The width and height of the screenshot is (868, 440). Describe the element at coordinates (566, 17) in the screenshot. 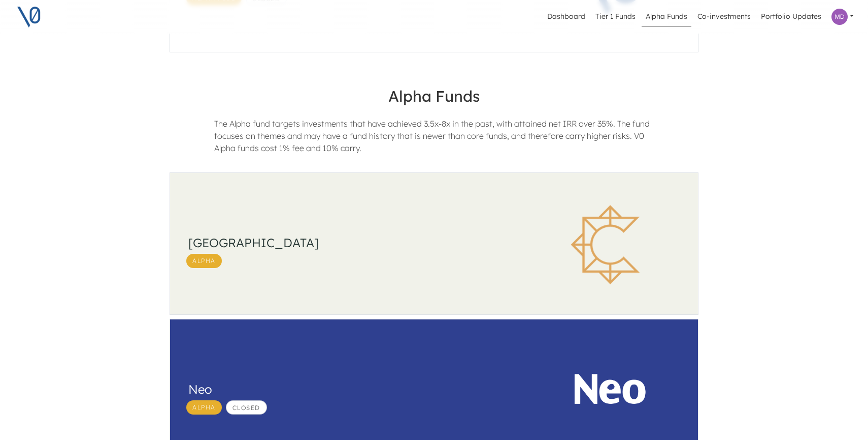

I see `a: Dashboard` at that location.